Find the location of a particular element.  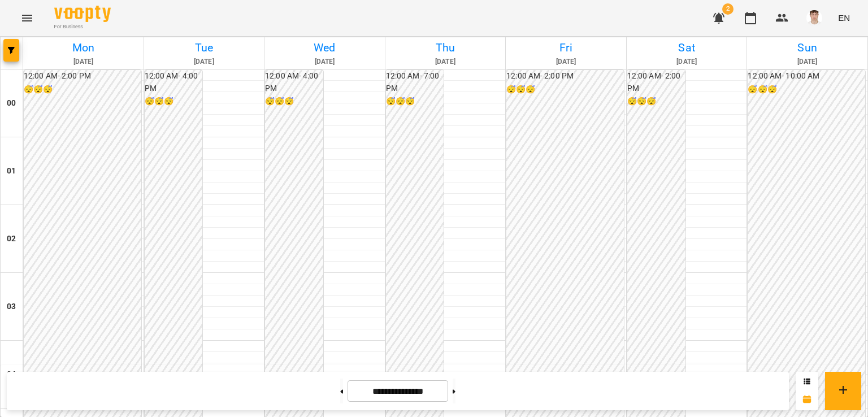

span: 2 is located at coordinates (728, 9).